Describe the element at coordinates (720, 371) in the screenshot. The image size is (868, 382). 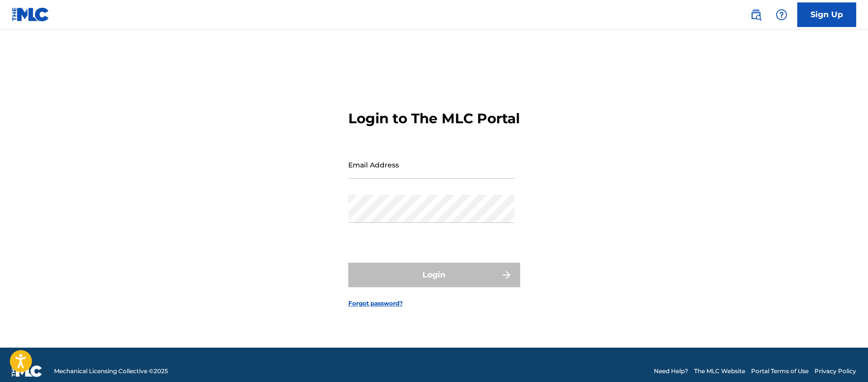
I see `a: The MLC Website` at that location.